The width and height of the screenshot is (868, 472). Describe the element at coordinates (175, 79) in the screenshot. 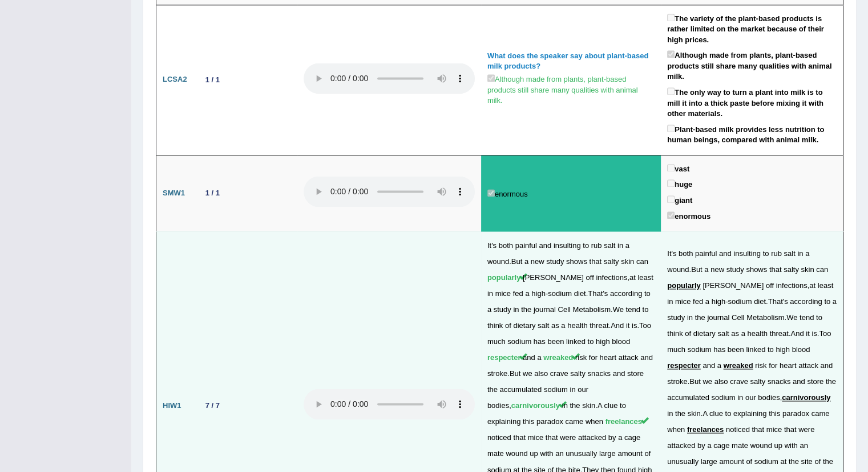

I see `b: LCSA2` at that location.